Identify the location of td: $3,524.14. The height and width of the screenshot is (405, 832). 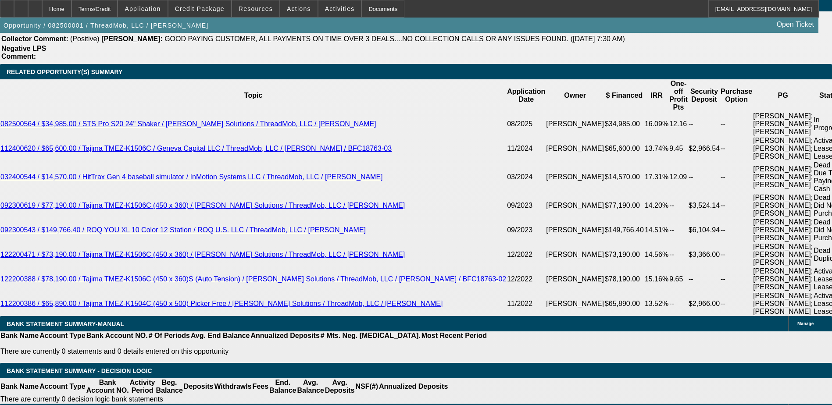
(704, 206).